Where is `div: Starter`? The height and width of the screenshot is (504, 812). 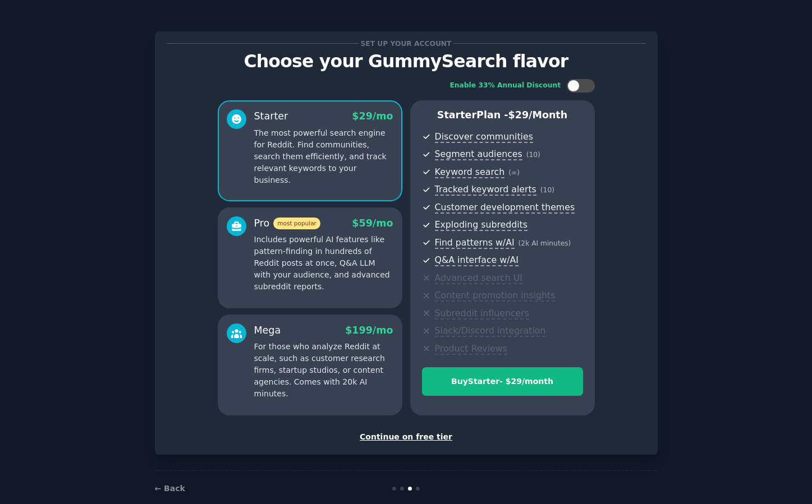 div: Starter is located at coordinates (271, 116).